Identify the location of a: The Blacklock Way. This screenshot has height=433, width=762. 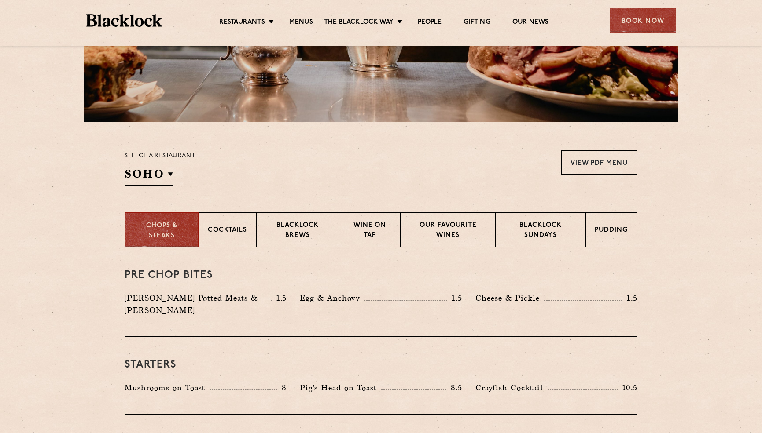
(359, 23).